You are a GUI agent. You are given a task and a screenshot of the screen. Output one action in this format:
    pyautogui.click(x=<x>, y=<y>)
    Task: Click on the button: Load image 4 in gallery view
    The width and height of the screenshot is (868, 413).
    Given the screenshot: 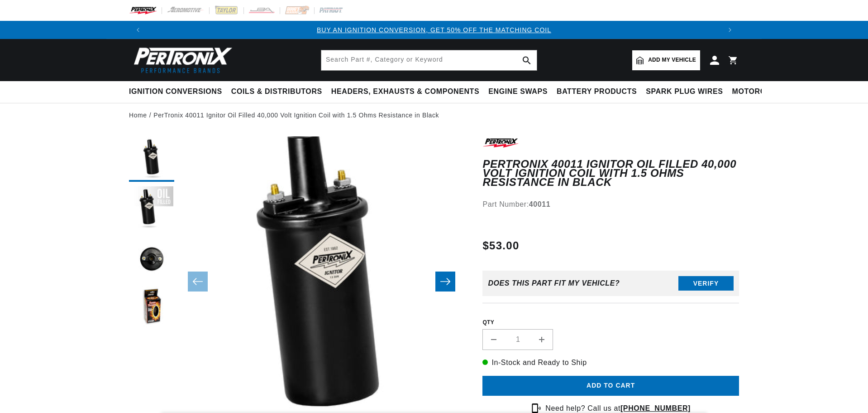 What is the action you would take?
    pyautogui.click(x=152, y=309)
    